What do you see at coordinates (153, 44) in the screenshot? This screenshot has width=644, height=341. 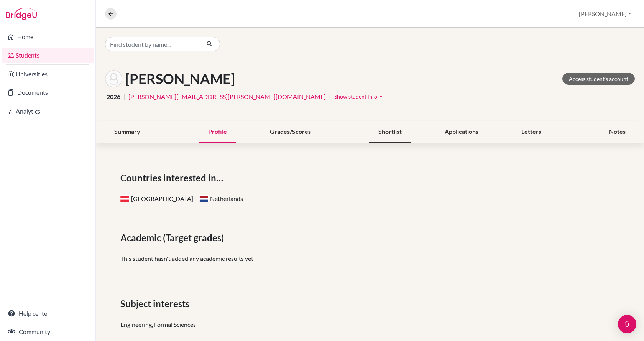 I see `input: Find student by name...` at bounding box center [153, 44].